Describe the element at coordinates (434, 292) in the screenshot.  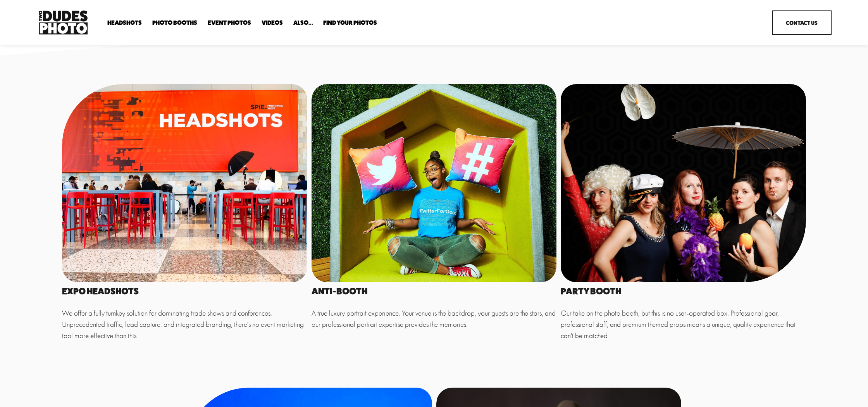
I see `h4: Anti-Booth` at that location.